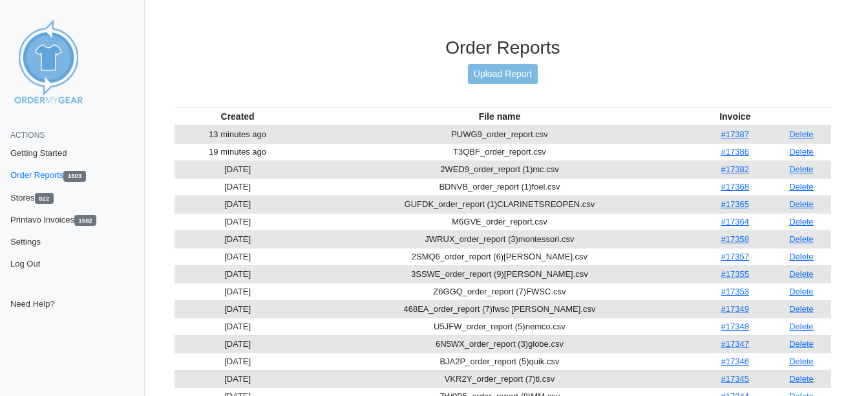 This screenshot has width=868, height=396. What do you see at coordinates (499, 169) in the screenshot?
I see `td: 2WED9_order_report (1)mc.csv` at bounding box center [499, 169].